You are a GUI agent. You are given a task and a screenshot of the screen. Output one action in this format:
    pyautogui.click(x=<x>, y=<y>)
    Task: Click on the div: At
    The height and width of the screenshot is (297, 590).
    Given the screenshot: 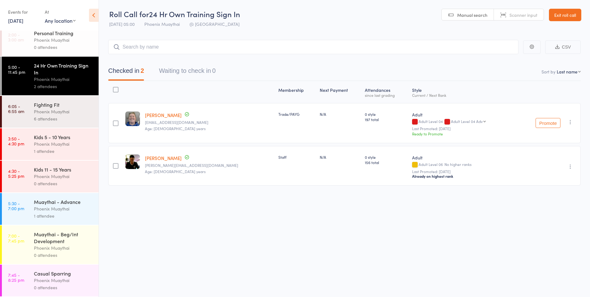 What is the action you would take?
    pyautogui.click(x=60, y=12)
    